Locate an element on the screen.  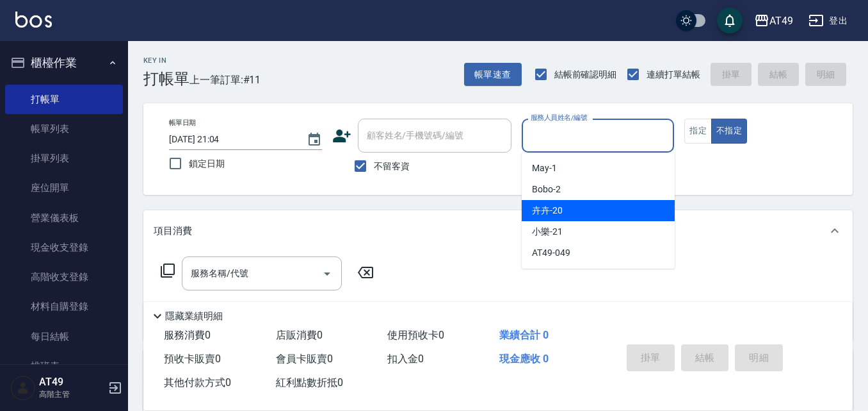
span: 現金應收 0 is located at coordinates (524, 358).